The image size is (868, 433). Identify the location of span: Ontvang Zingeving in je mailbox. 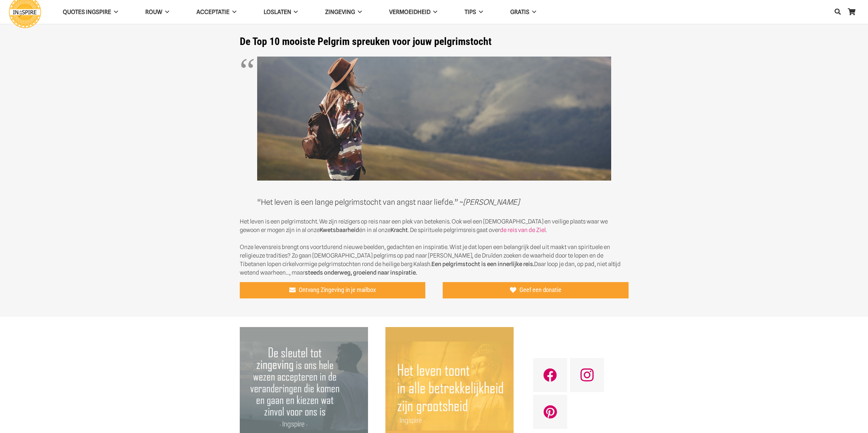
(337, 290).